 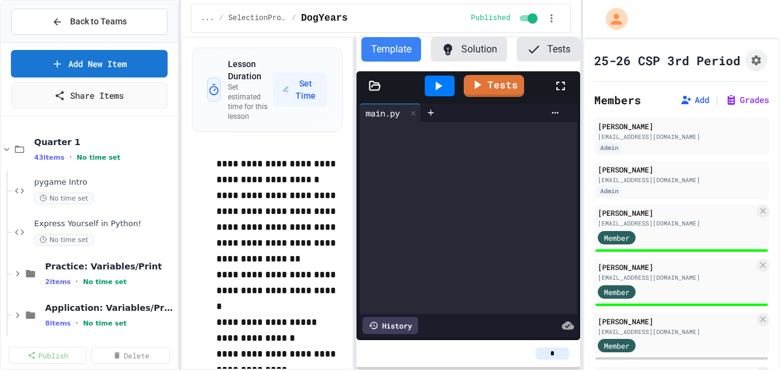 What do you see at coordinates (391, 49) in the screenshot?
I see `button: Template` at bounding box center [391, 49].